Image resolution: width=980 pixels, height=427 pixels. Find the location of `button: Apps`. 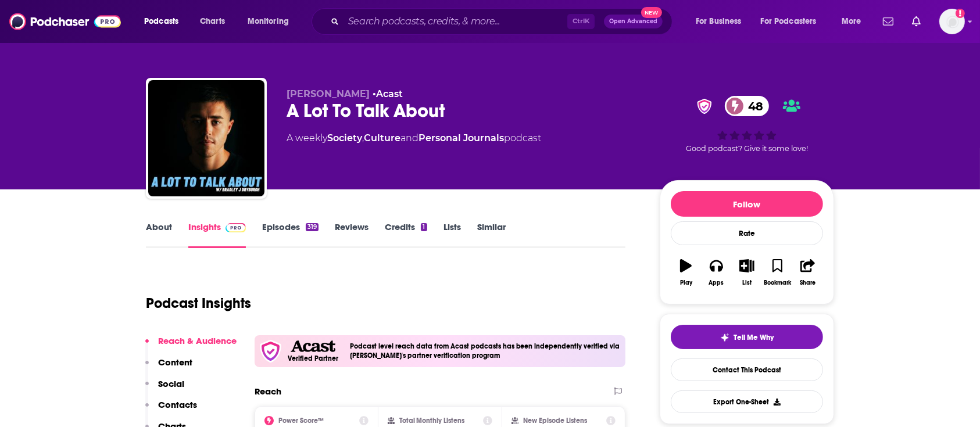

button: Apps is located at coordinates (716, 273).